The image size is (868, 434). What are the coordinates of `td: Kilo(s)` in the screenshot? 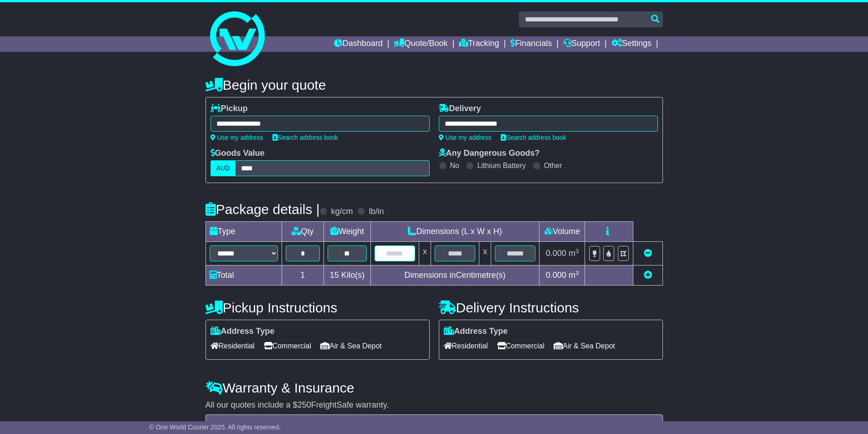 It's located at (347, 276).